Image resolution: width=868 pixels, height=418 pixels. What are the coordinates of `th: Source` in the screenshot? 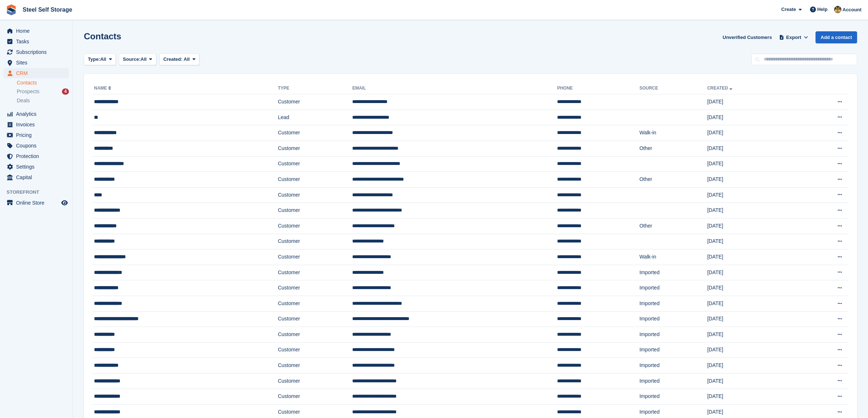 It's located at (673, 88).